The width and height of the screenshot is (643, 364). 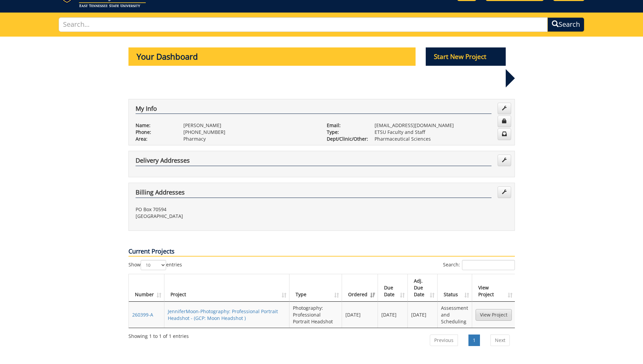 I want to click on th: Status: activate to sort column ascending, so click(x=455, y=287).